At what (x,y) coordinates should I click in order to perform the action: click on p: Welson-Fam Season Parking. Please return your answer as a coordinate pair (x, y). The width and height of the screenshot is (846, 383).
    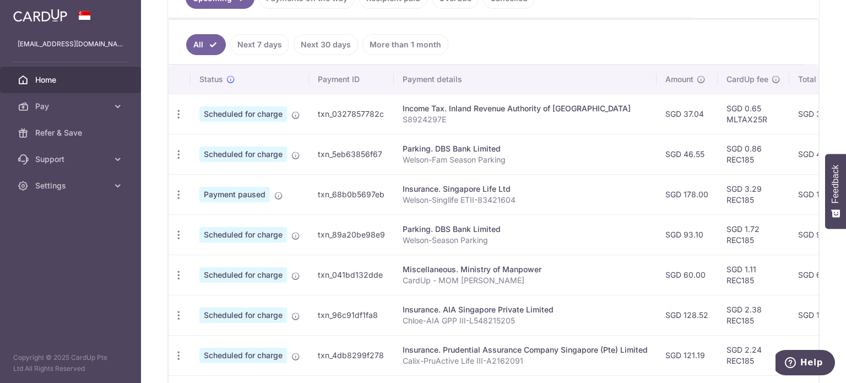
    Looking at the image, I should click on (525, 160).